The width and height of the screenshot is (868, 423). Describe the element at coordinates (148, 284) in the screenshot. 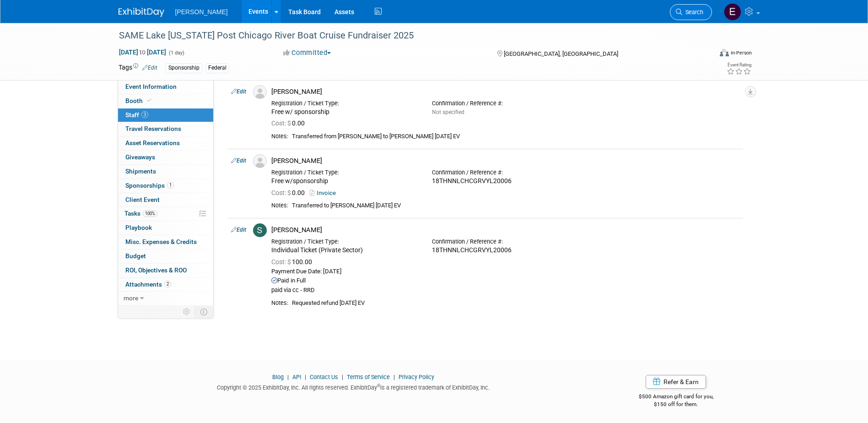

I see `span: Attachments` at that location.